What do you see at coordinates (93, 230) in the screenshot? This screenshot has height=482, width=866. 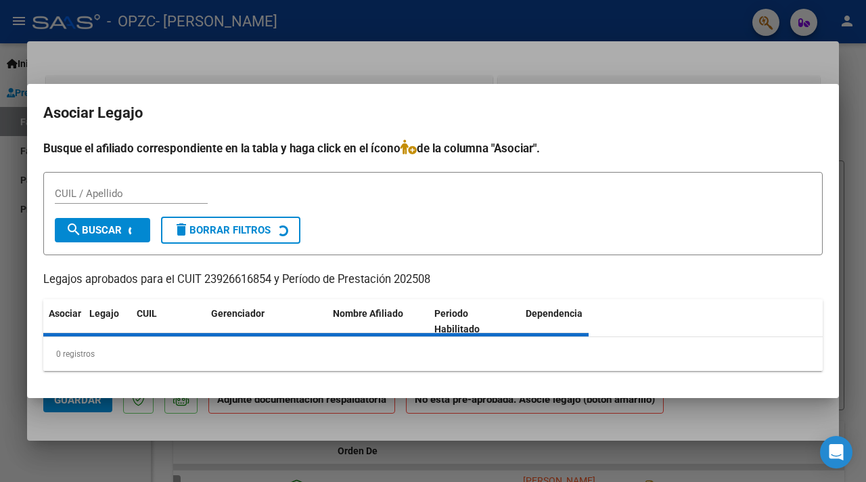 I see `span: Buscar` at bounding box center [93, 230].